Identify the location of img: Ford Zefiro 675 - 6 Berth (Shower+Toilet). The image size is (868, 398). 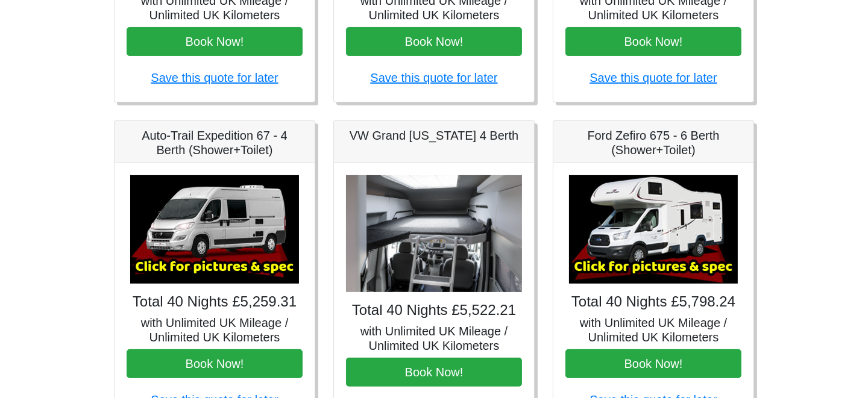
(653, 229).